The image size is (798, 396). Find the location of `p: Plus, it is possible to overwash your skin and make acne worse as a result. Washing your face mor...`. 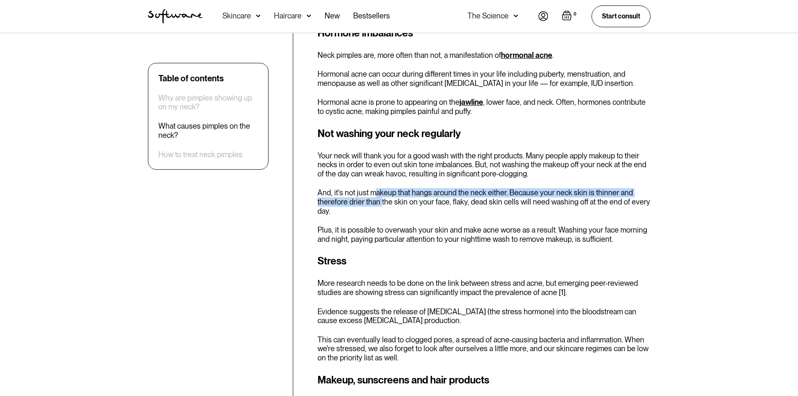

p: Plus, it is possible to overwash your skin and make acne worse as a result. Washing your face mor... is located at coordinates (484, 234).